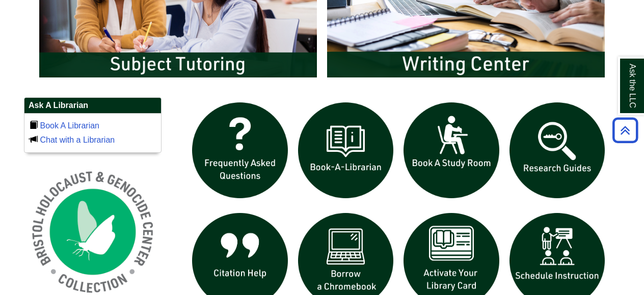 The image size is (644, 295). I want to click on img: frequently asked questions, so click(240, 150).